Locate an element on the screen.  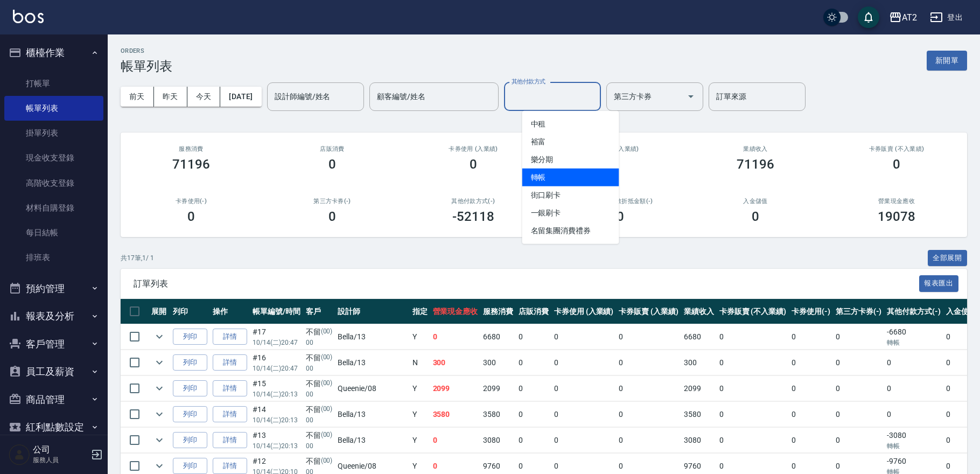
img: Person is located at coordinates (20, 454).